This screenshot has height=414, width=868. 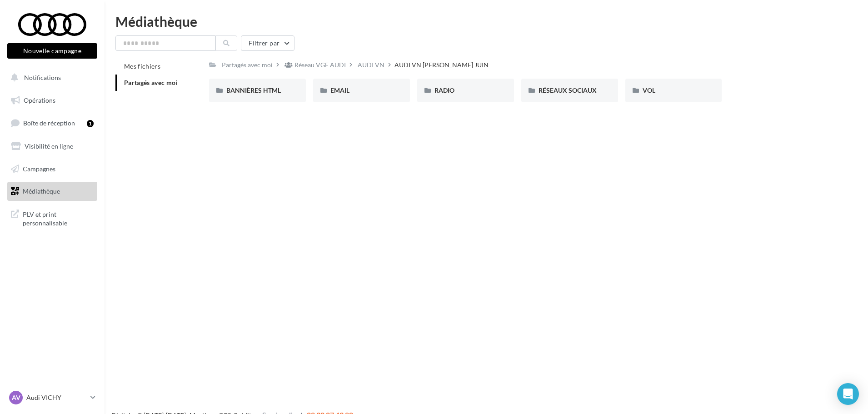 What do you see at coordinates (52, 123) in the screenshot?
I see `a: Boîte de réception1` at bounding box center [52, 123].